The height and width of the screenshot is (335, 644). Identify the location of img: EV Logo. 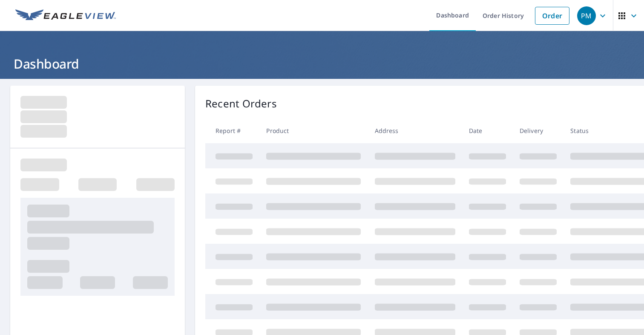
(65, 16).